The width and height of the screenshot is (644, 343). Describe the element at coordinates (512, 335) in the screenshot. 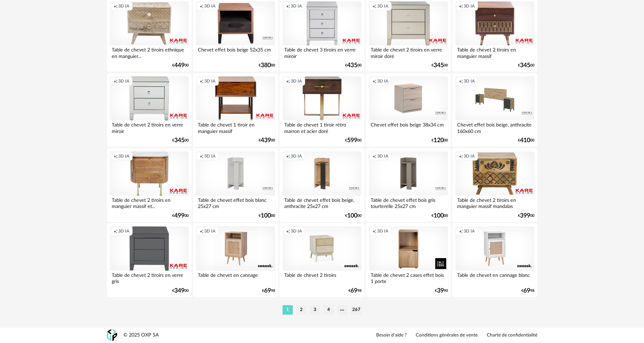

I see `a: Charte de confidentialité` at that location.